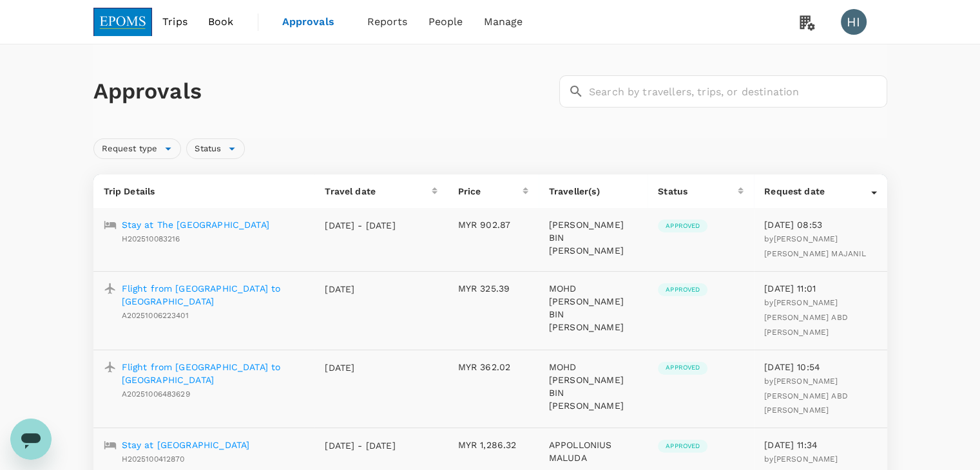 This screenshot has width=980, height=470. Describe the element at coordinates (377, 191) in the screenshot. I see `div: Travel date` at that location.